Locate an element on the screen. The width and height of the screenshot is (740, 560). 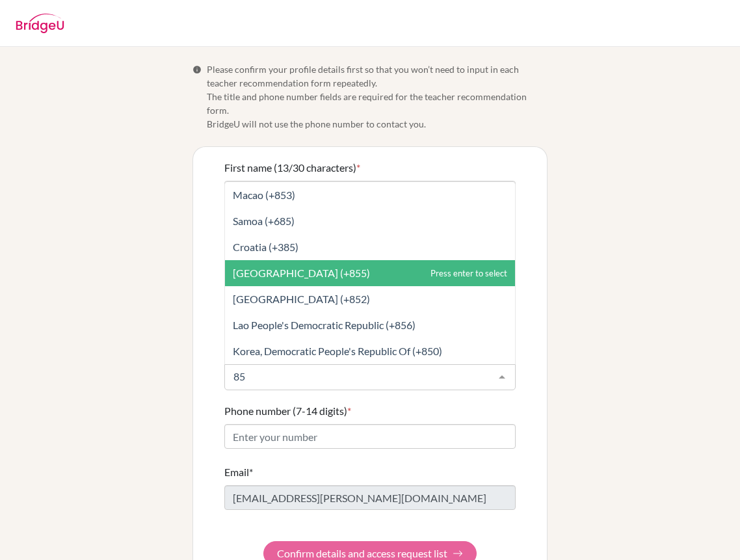
label: Email* is located at coordinates (239, 472).